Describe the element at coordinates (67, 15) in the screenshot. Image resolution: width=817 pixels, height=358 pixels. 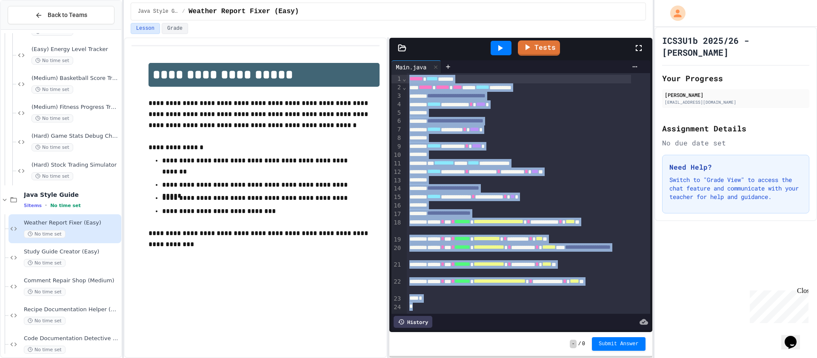
I see `span: Back to Teams` at that location.